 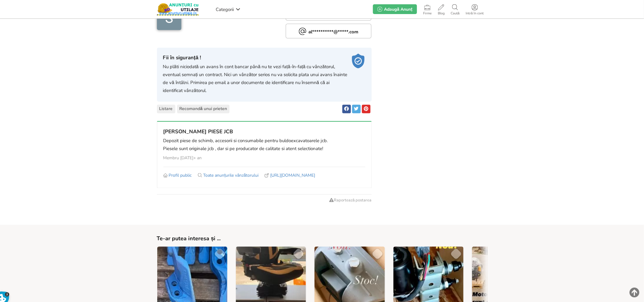 I want to click on span: Intră în cont, so click(x=475, y=14).